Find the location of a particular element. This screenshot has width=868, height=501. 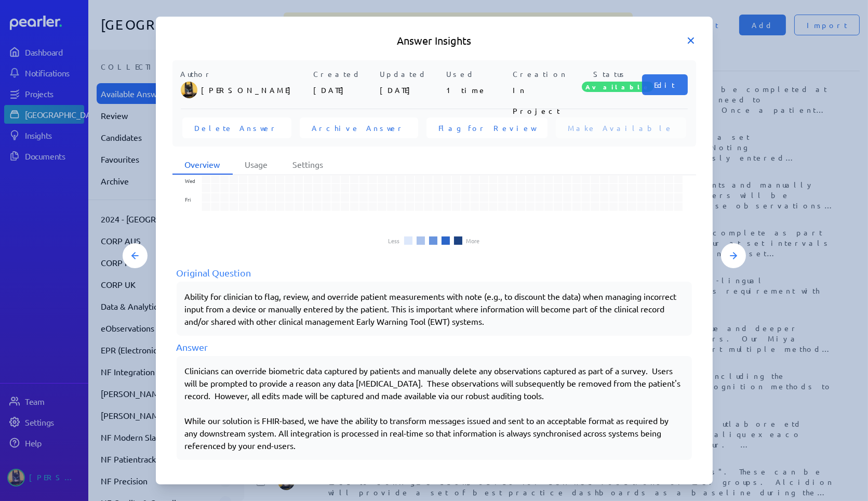

li: Less is located at coordinates (394, 241).